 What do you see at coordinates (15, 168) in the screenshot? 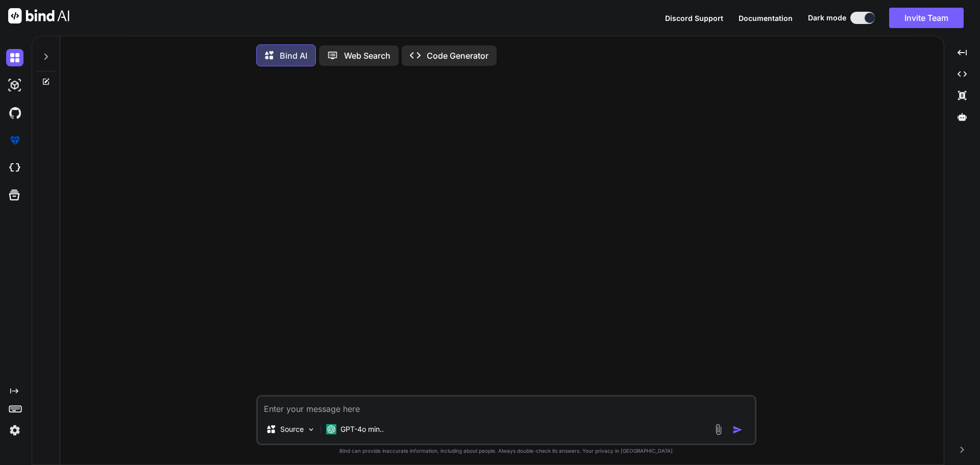
I see `img: cloudideIcon` at bounding box center [15, 168].